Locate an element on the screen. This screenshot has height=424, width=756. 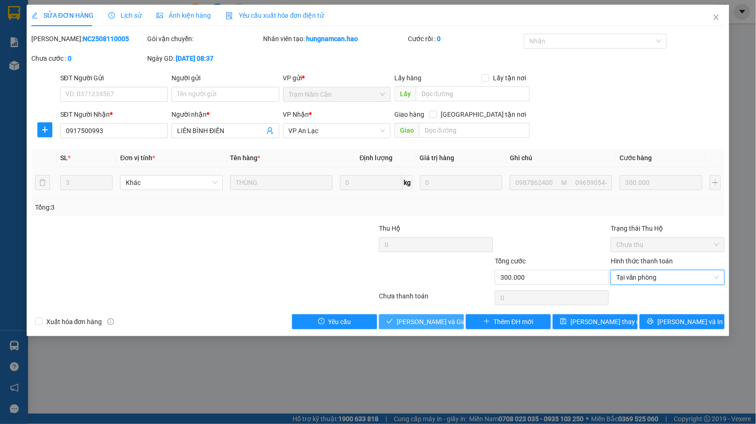
span: Định lượng is located at coordinates (376, 158).